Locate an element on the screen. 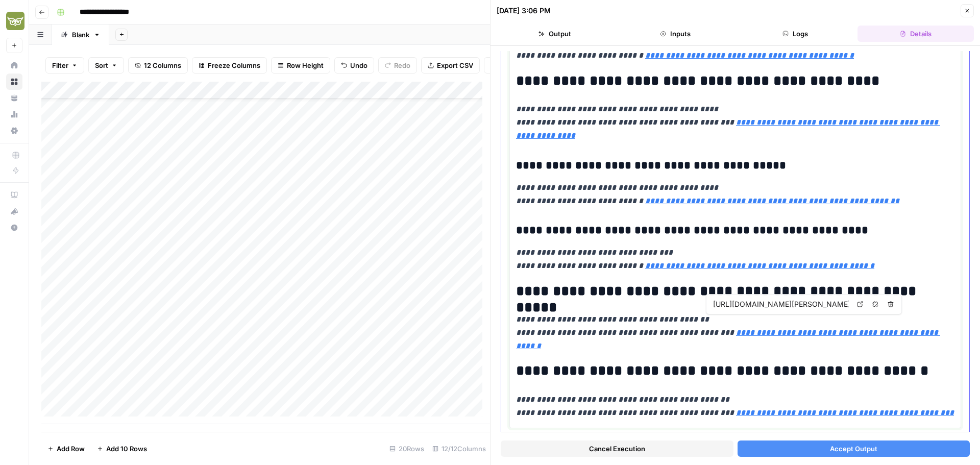 This screenshot has width=980, height=465. button: Accept Output is located at coordinates (854, 449).